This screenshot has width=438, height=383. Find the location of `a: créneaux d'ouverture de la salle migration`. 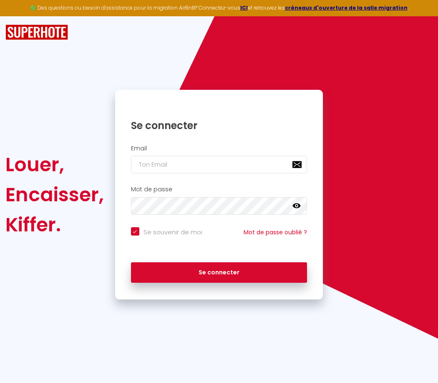

a: créneaux d'ouverture de la salle migration is located at coordinates (346, 8).